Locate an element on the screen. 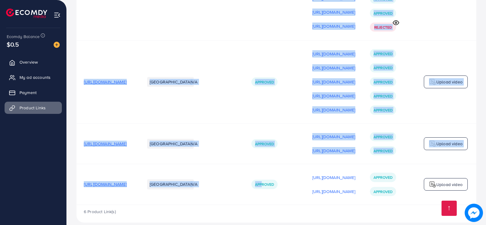  a: Payment is located at coordinates (33, 93).